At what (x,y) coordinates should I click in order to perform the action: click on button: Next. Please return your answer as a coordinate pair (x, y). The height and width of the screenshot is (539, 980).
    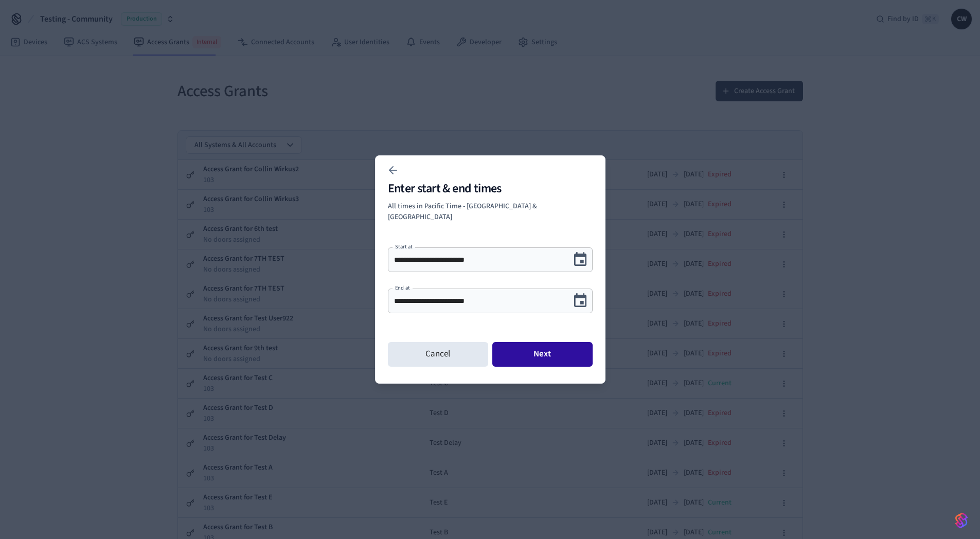
    Looking at the image, I should click on (542, 354).